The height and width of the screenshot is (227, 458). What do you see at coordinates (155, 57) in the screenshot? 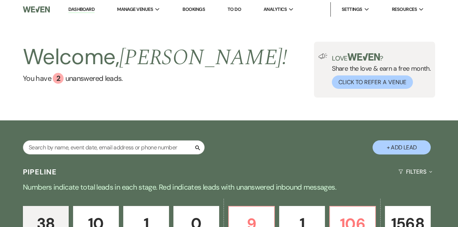
I see `h2: Welcome,` at bounding box center [155, 57].